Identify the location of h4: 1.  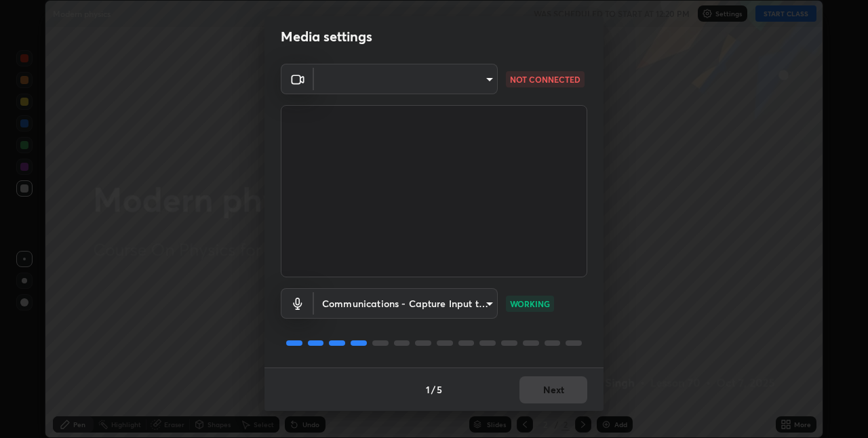
(428, 389).